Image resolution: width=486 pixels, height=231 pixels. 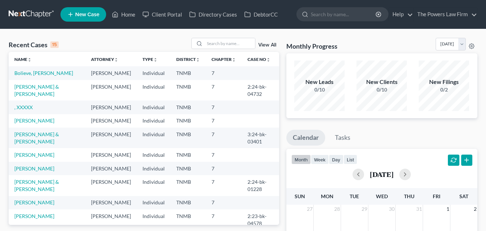 I want to click on div: New Leads, so click(x=320, y=82).